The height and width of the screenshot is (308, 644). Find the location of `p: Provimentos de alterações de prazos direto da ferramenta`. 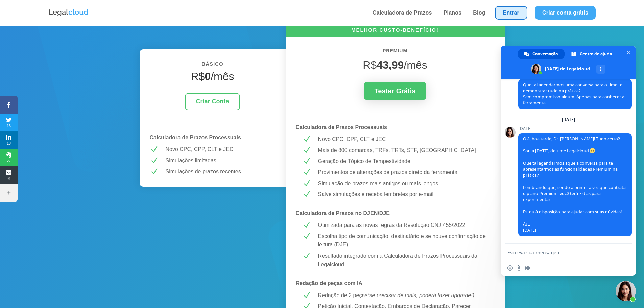

p: Provimentos de alterações de prazos direto da ferramenta is located at coordinates (403, 172).